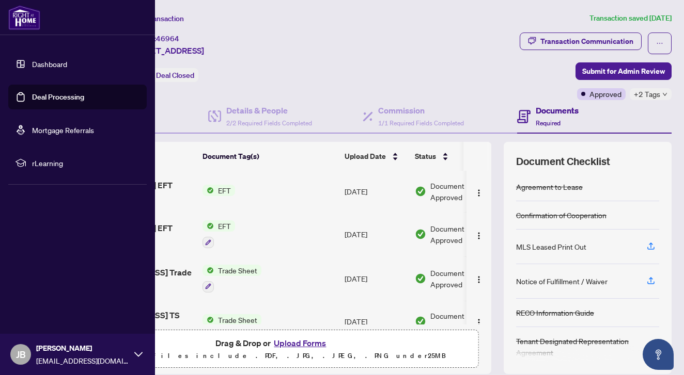 Image resolution: width=684 pixels, height=375 pixels. Describe the element at coordinates (587, 347) in the screenshot. I see `div: Tenant Designated Representation Agreement` at that location.